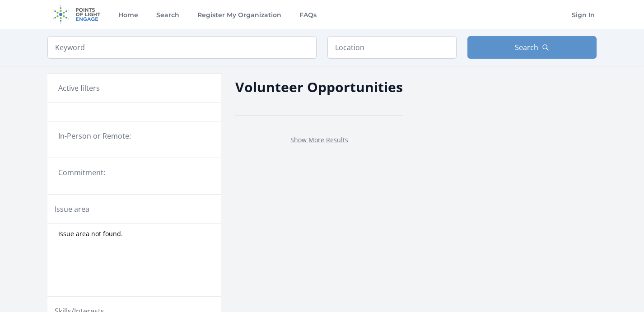 The height and width of the screenshot is (312, 644). I want to click on h3: Active filters, so click(79, 88).